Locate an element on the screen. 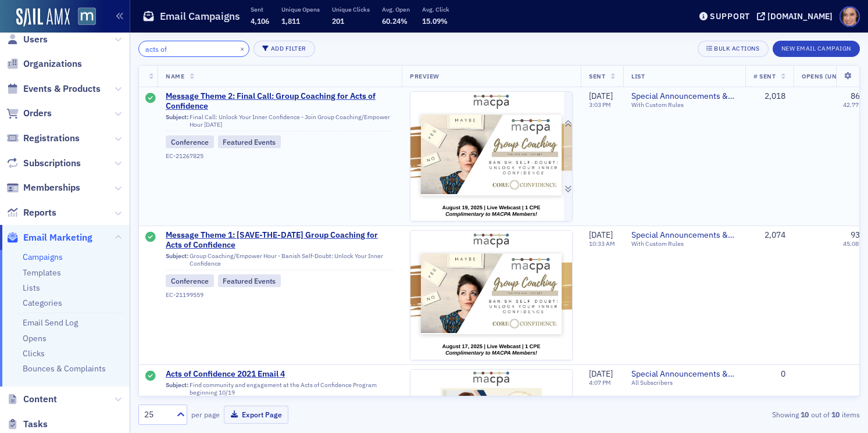 This screenshot has height=433, width=868. span: Content is located at coordinates (41, 399).